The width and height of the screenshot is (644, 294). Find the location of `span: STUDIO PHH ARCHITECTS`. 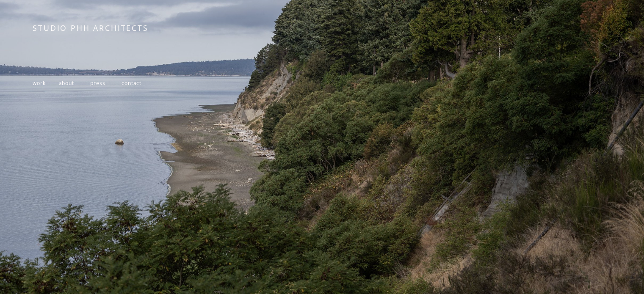

span: STUDIO PHH ARCHITECTS is located at coordinates (90, 28).